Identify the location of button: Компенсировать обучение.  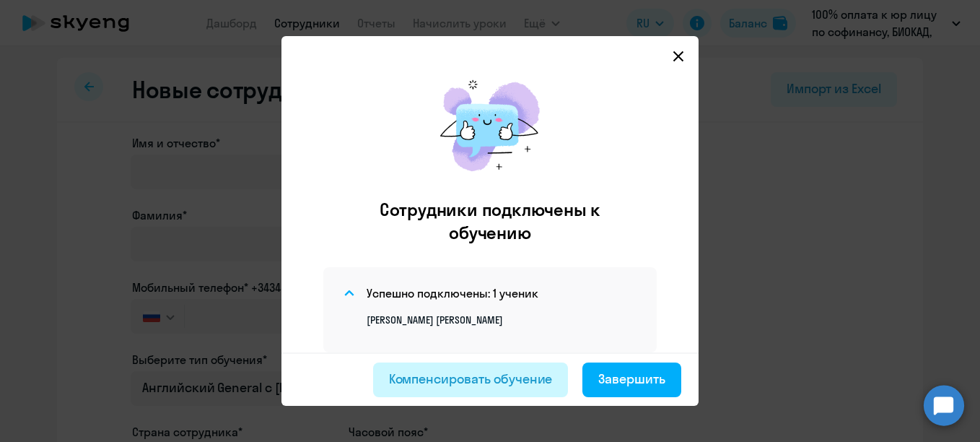
(470, 380).